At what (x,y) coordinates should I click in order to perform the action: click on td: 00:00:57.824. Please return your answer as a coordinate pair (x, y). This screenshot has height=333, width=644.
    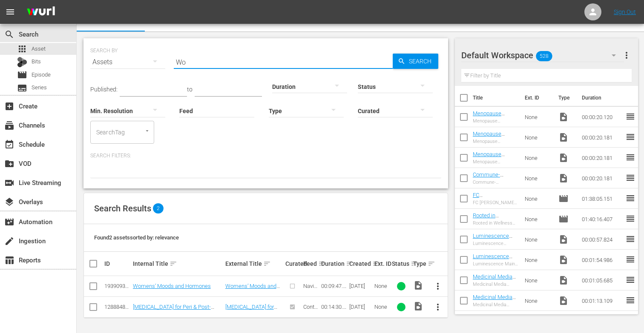
    Looking at the image, I should click on (602, 239).